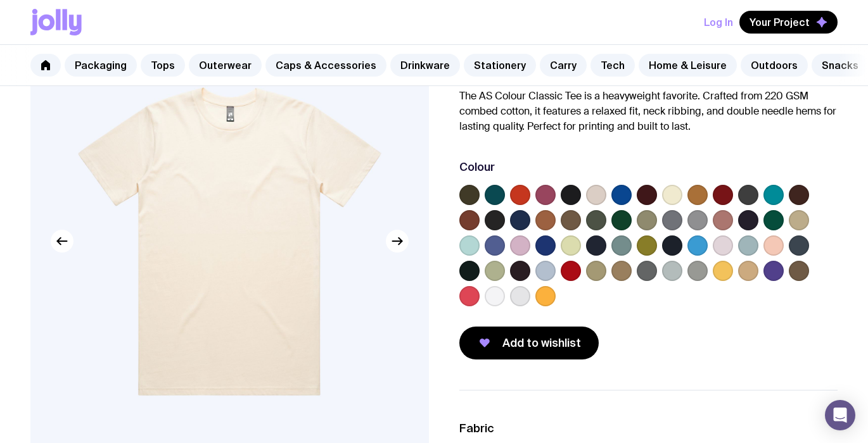 The width and height of the screenshot is (868, 443). I want to click on a: Packaging, so click(101, 65).